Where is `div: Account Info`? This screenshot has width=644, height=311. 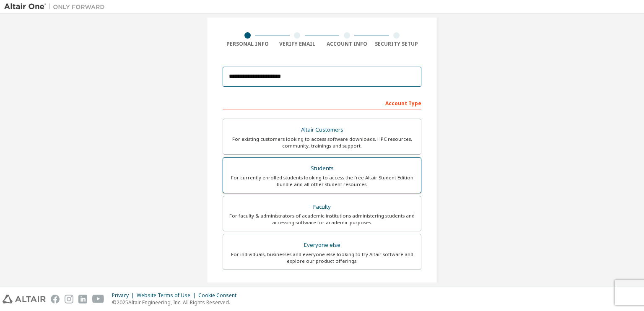
div: Account Info is located at coordinates (347, 44).